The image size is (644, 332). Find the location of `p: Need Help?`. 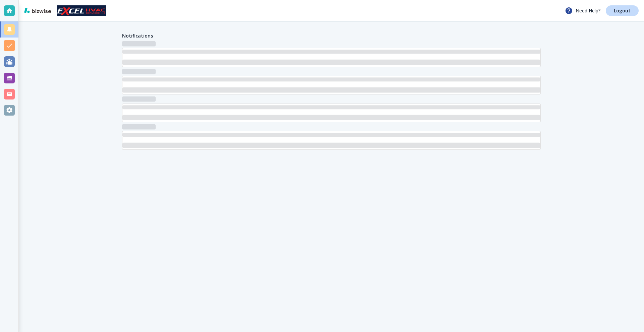

p: Need Help? is located at coordinates (583, 11).